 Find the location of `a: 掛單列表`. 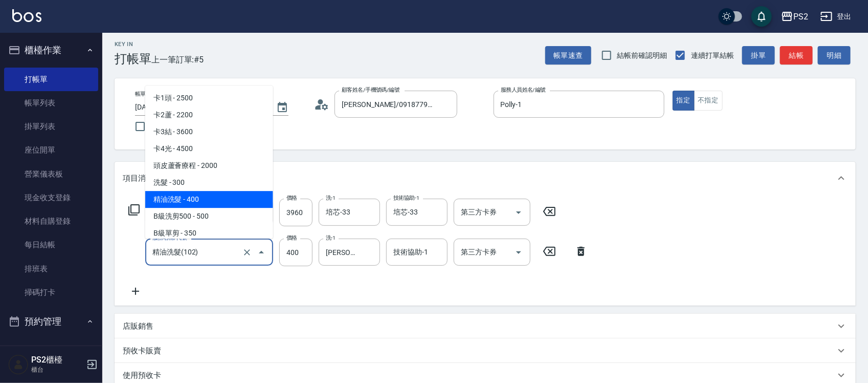

a: 掛單列表 is located at coordinates (51, 126).